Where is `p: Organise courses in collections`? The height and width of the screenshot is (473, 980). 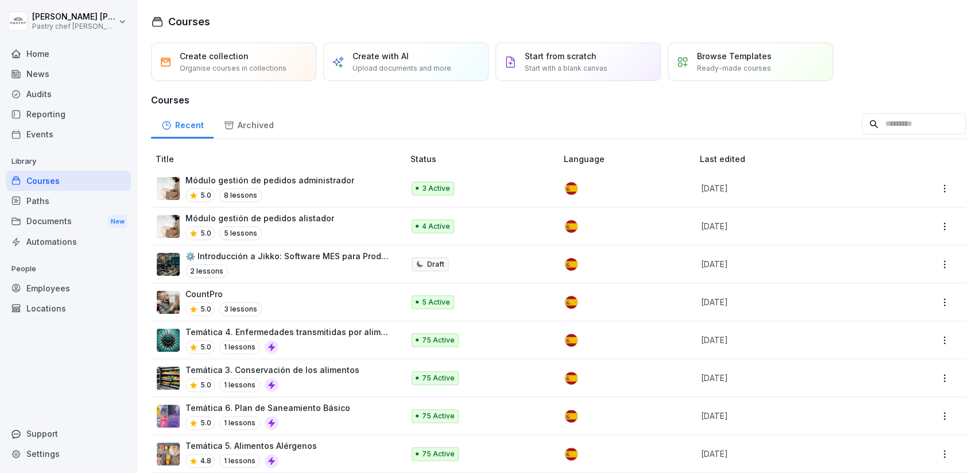
p: Organise courses in collections is located at coordinates (233, 68).